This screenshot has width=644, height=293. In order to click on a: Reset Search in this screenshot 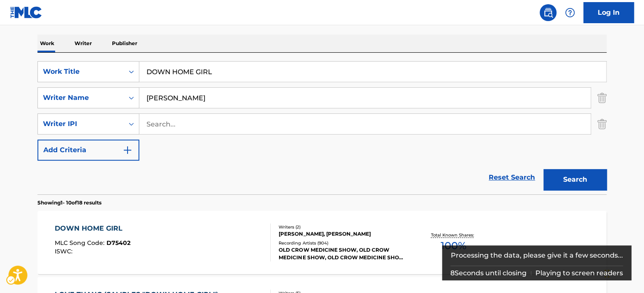, I will do `click(512, 177)`.